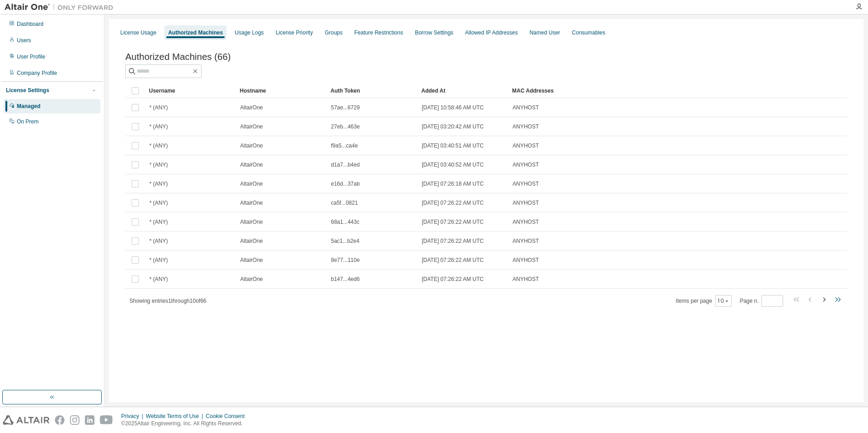 Image resolution: width=868 pixels, height=433 pixels. Describe the element at coordinates (106, 420) in the screenshot. I see `img: youtube.svg` at that location.